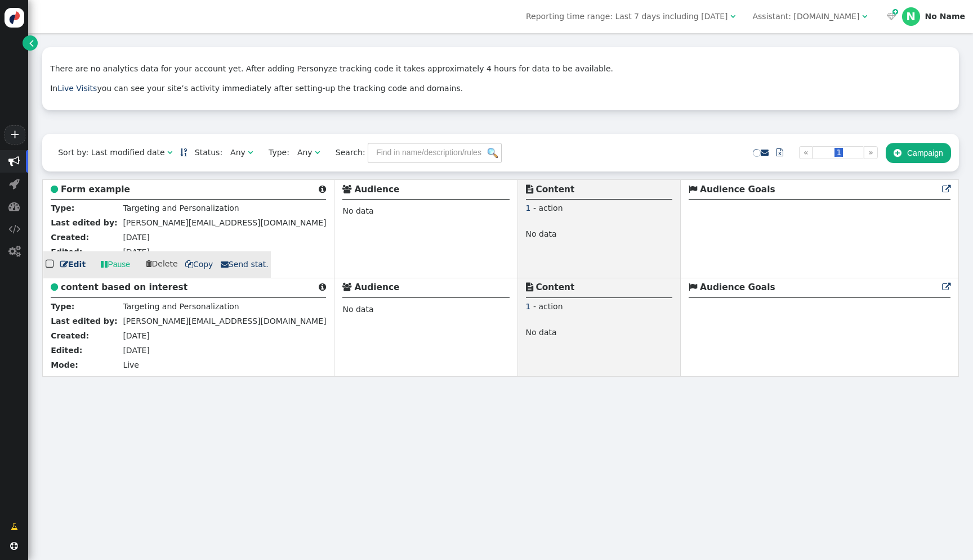 Image resolution: width=973 pixels, height=560 pixels. Describe the element at coordinates (911, 16) in the screenshot. I see `div: N` at that location.